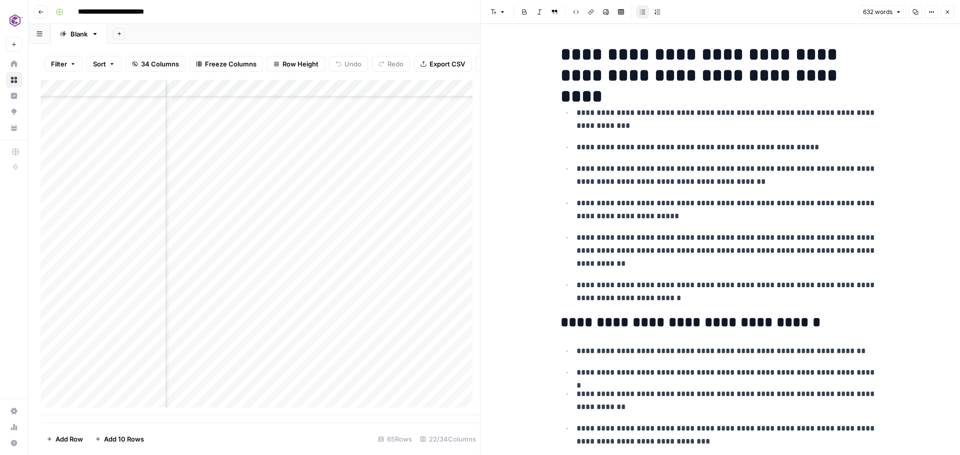 The width and height of the screenshot is (960, 455). Describe the element at coordinates (348, 64) in the screenshot. I see `button: Undo` at that location.